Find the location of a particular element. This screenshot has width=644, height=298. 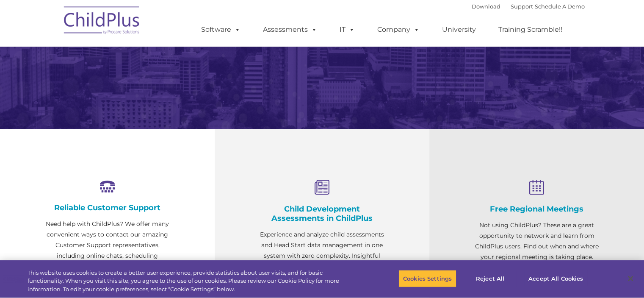

span: Phone number is located at coordinates (136, 94).